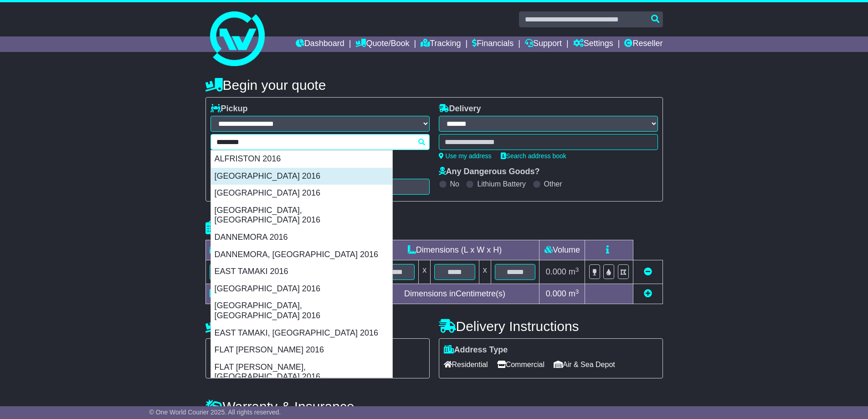  Describe the element at coordinates (382, 44) in the screenshot. I see `a: Quote/Book` at that location.